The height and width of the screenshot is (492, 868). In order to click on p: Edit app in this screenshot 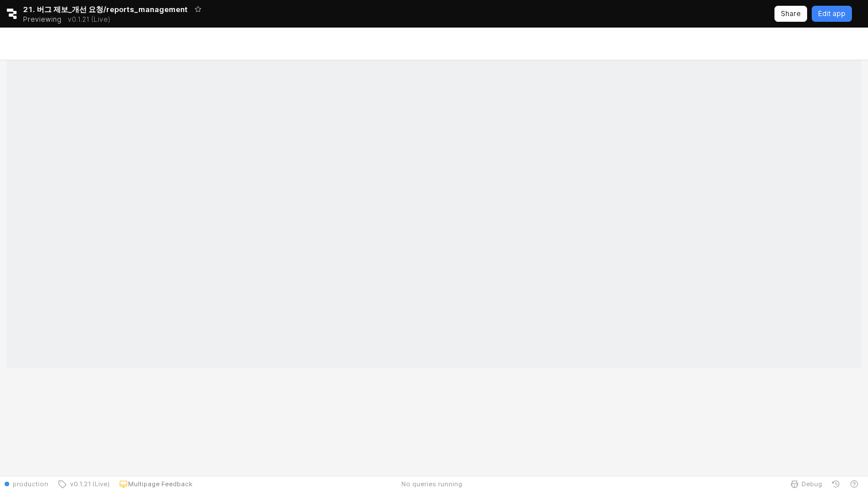, I will do `click(832, 14)`.